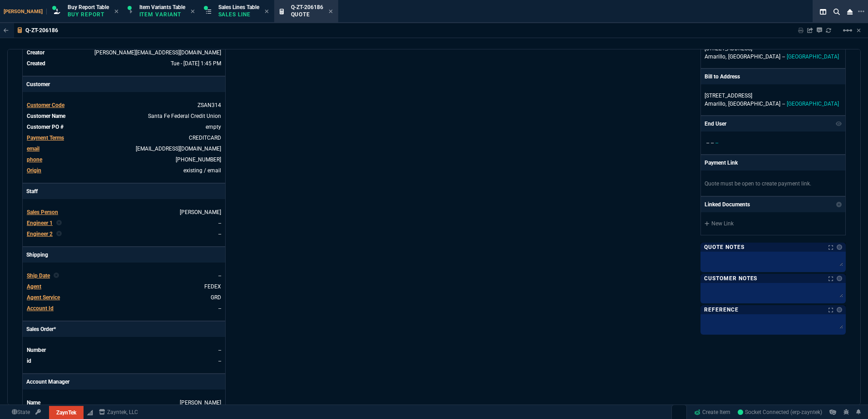  What do you see at coordinates (716, 104) in the screenshot?
I see `span: Amarillo,` at bounding box center [716, 104].